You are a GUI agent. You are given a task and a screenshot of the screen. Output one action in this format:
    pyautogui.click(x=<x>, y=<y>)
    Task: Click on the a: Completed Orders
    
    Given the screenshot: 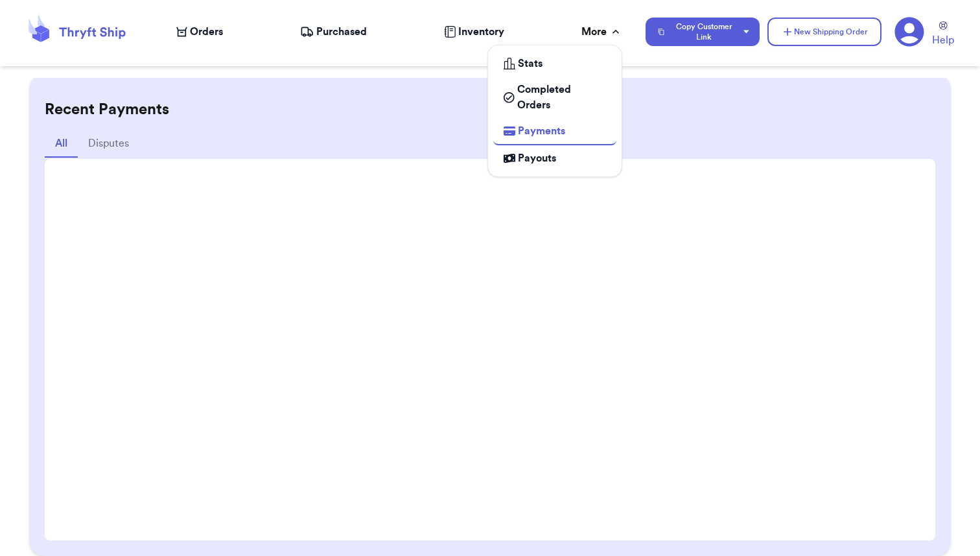 What is the action you would take?
    pyautogui.click(x=555, y=98)
    